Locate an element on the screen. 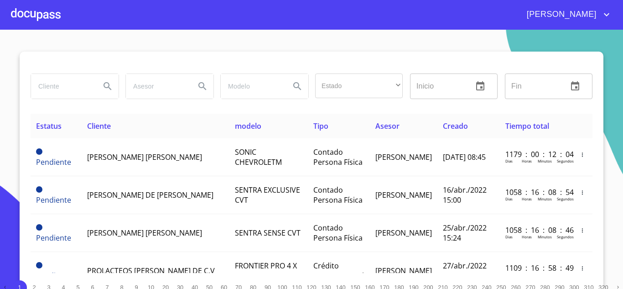  span: Estatus is located at coordinates (49, 126).